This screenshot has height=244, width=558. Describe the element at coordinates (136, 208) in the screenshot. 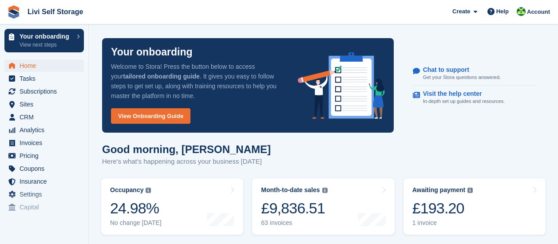

I see `div: 24.98%` at that location.